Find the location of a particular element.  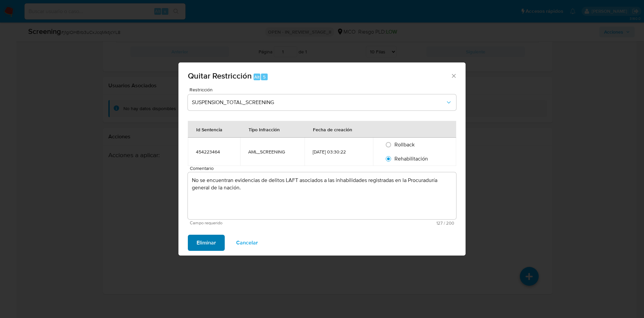

div: Id Sentencia is located at coordinates (209, 129).